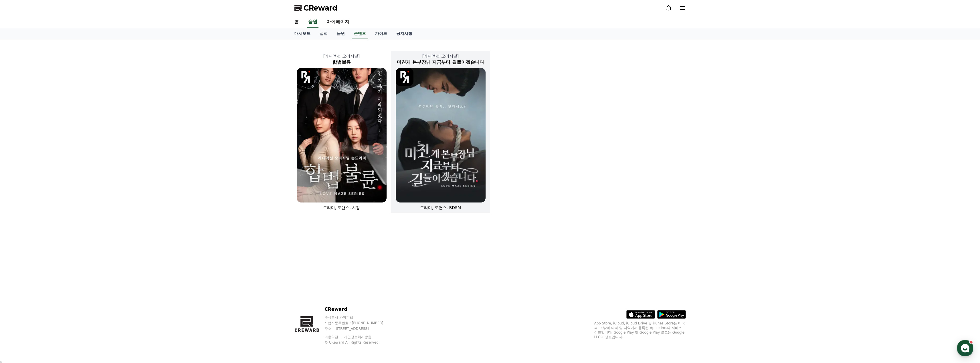 The height and width of the screenshot is (363, 980). I want to click on p: App Store, iCloud, iCloud Drive 및 iTunes Store는 미국과 그 밖의 나라 및 지역에서 등록된 Apple Inc.의 서비스 상표입니다. Goo..., so click(639, 331).